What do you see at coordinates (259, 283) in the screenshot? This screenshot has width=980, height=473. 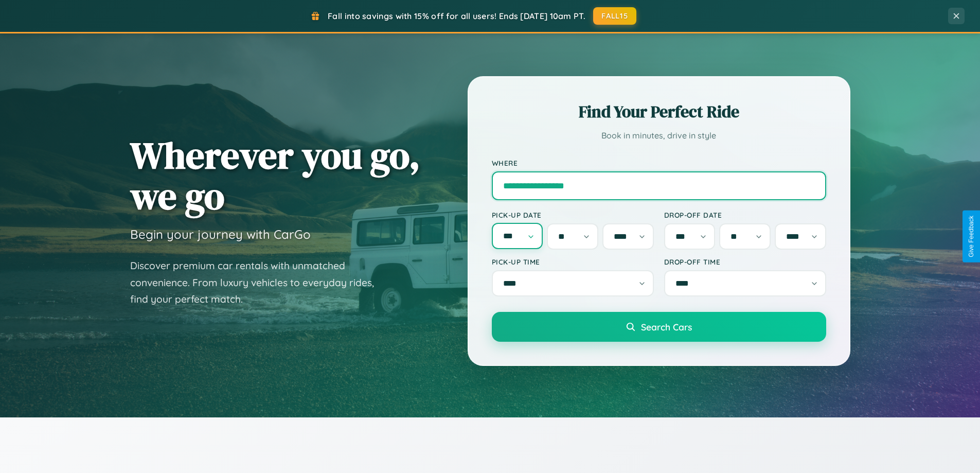 I see `p: Discover premium car rentals with unmatched convenience. From luxury vehicles to everyday rides, ...` at bounding box center [259, 283].